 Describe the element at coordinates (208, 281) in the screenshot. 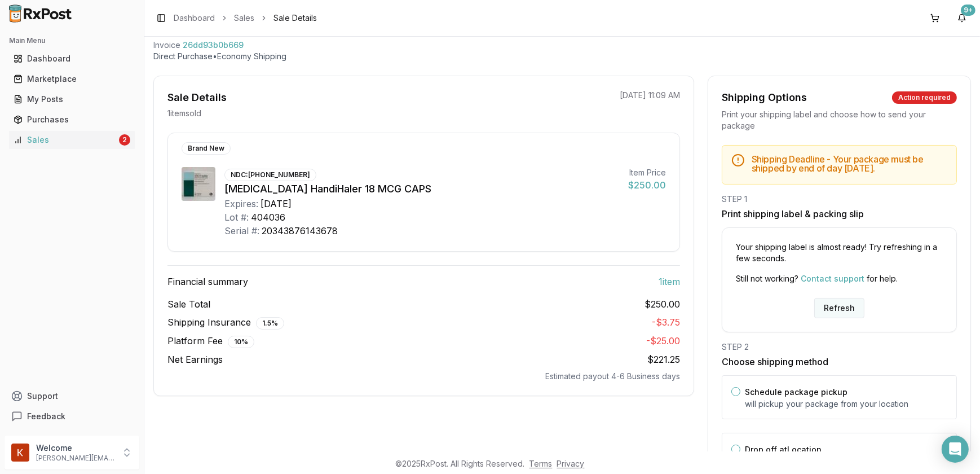

I see `span: Financial summary` at that location.